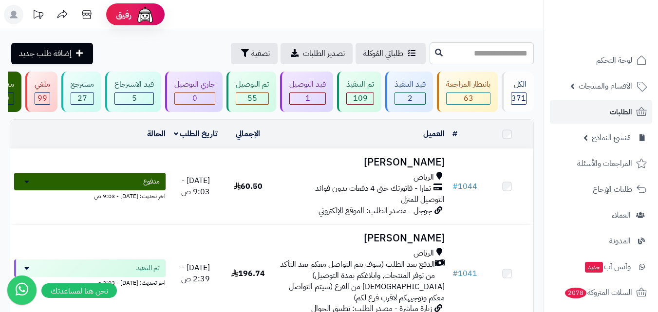 The width and height of the screenshot is (658, 312). Describe the element at coordinates (601, 189) in the screenshot. I see `a: طلبات الإرجاع` at that location.